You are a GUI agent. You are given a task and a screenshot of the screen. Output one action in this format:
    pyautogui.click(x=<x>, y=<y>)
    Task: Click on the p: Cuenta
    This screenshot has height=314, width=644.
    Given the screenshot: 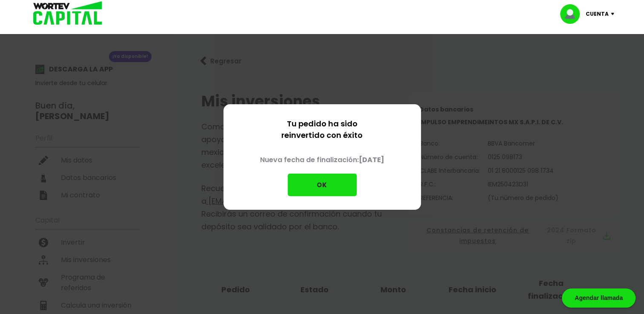 What is the action you would take?
    pyautogui.click(x=597, y=14)
    